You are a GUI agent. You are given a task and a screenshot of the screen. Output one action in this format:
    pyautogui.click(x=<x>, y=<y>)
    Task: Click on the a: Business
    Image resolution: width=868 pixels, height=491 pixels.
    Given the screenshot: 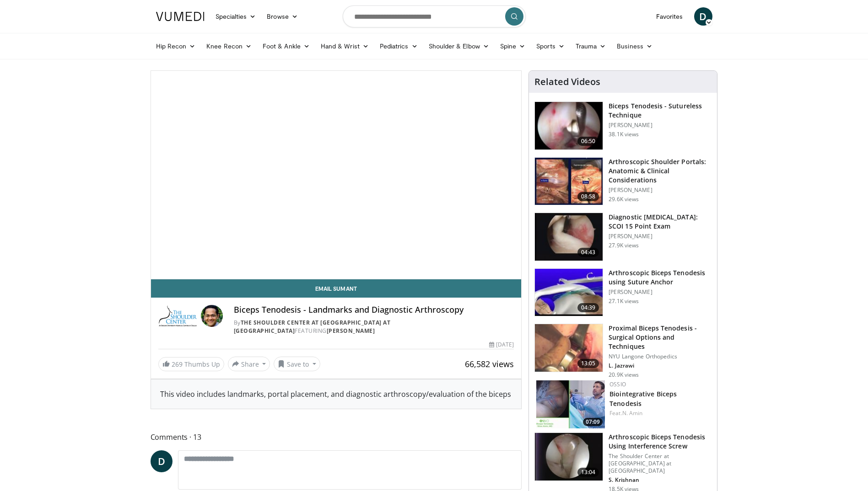 What is the action you would take?
    pyautogui.click(x=634, y=46)
    